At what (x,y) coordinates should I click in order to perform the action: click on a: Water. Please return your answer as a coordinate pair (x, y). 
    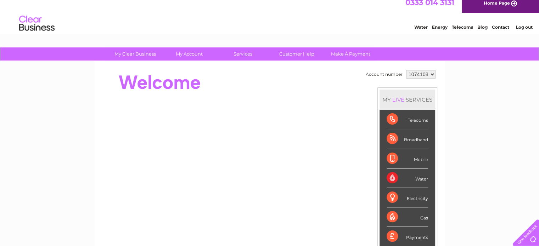
    Looking at the image, I should click on (421, 33).